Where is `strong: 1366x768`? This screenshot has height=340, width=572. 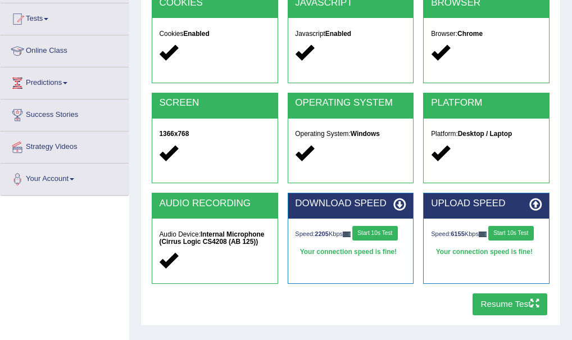
strong: 1366x768 is located at coordinates (174, 134).